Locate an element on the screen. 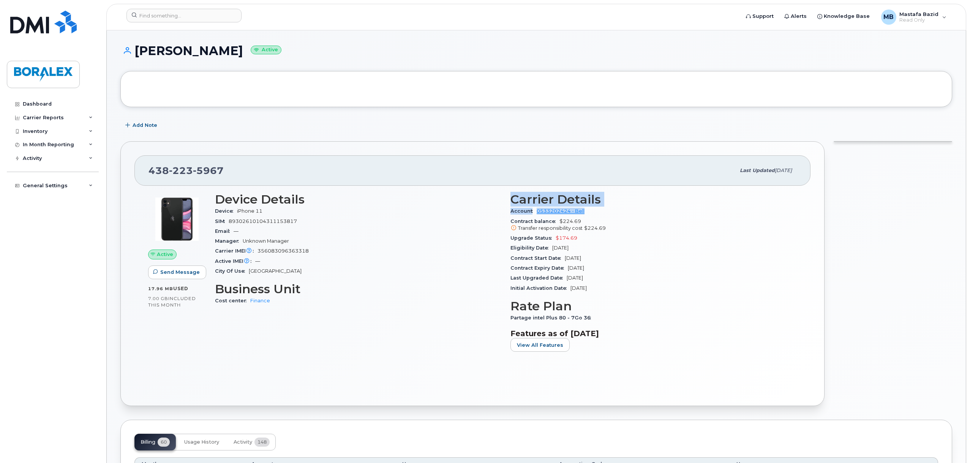 The width and height of the screenshot is (970, 463). button: View All Features is located at coordinates (540, 345).